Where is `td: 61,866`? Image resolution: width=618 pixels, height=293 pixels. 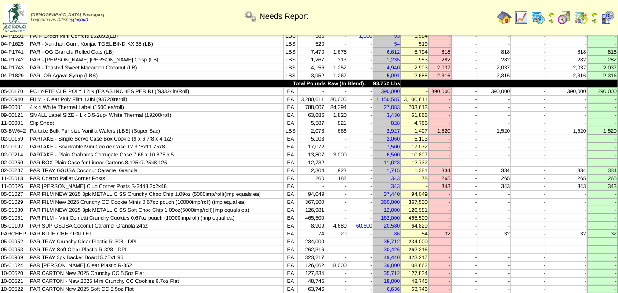 td: 61,866 is located at coordinates (414, 115).